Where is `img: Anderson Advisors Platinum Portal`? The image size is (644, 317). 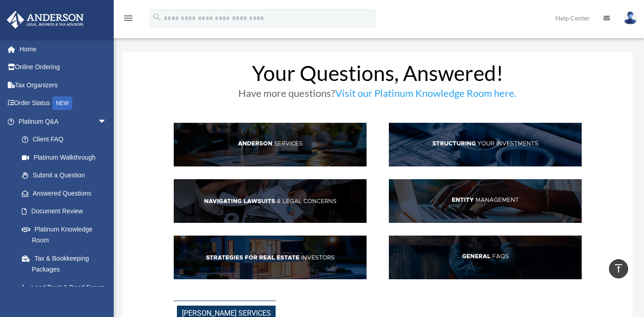 img: Anderson Advisors Platinum Portal is located at coordinates (45, 20).